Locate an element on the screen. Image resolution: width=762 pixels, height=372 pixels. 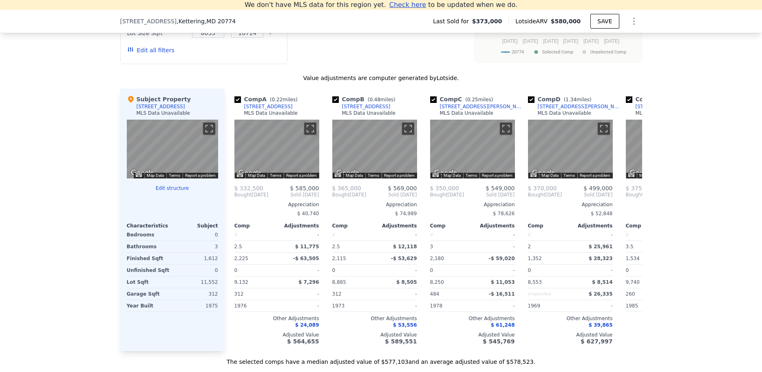
span: $ 8,514 is located at coordinates (602, 282).